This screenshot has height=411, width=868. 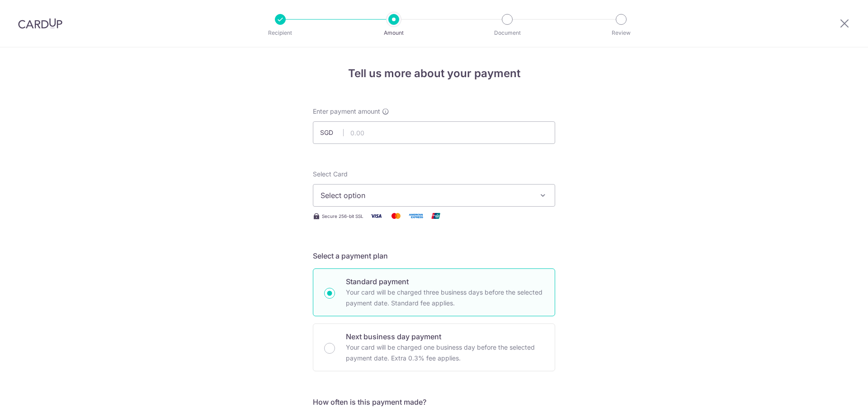 I want to click on span: SGD, so click(x=332, y=133).